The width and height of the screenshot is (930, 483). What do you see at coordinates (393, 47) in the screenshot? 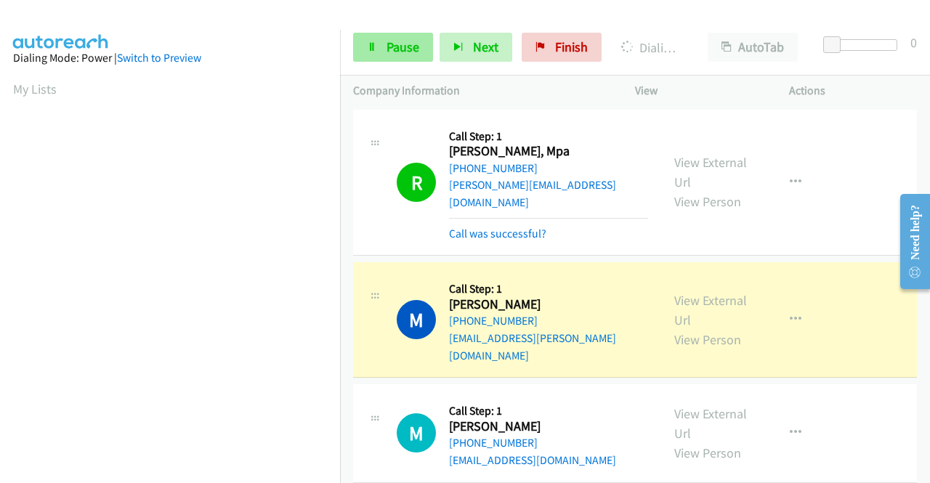
I see `a: Pause` at bounding box center [393, 47].